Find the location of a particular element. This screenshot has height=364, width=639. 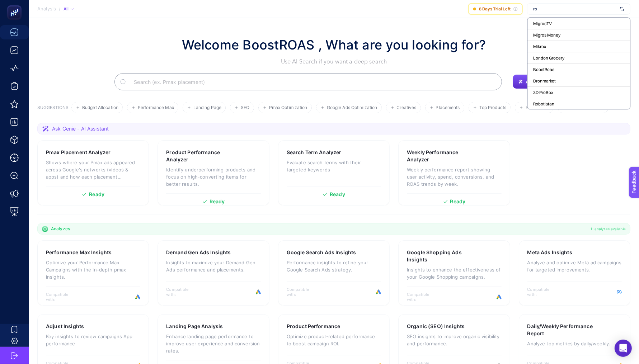

p: Analyze top metrics by daily/weekly. is located at coordinates (574, 344).